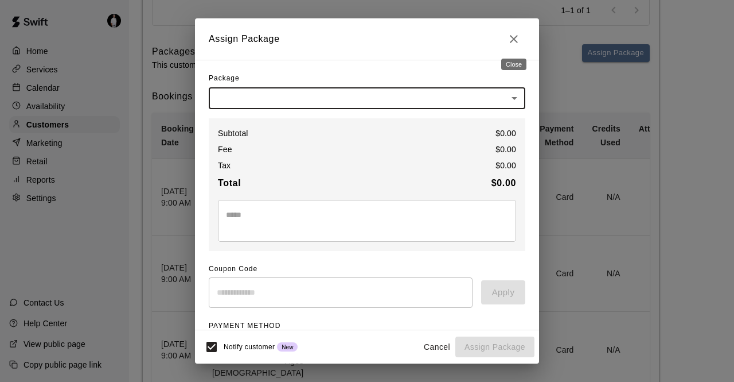 This screenshot has height=382, width=734. Describe the element at coordinates (367, 269) in the screenshot. I see `span: Coupon Code` at that location.